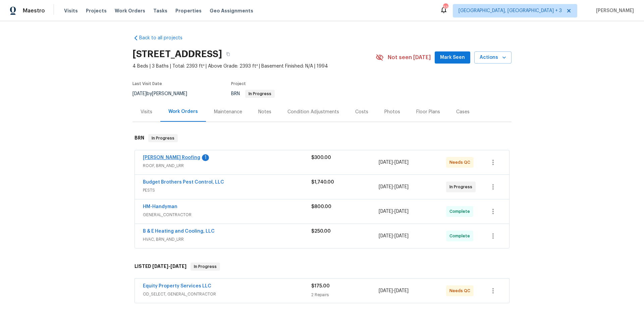 The image size is (644, 314). I want to click on button: Actions, so click(493, 57).